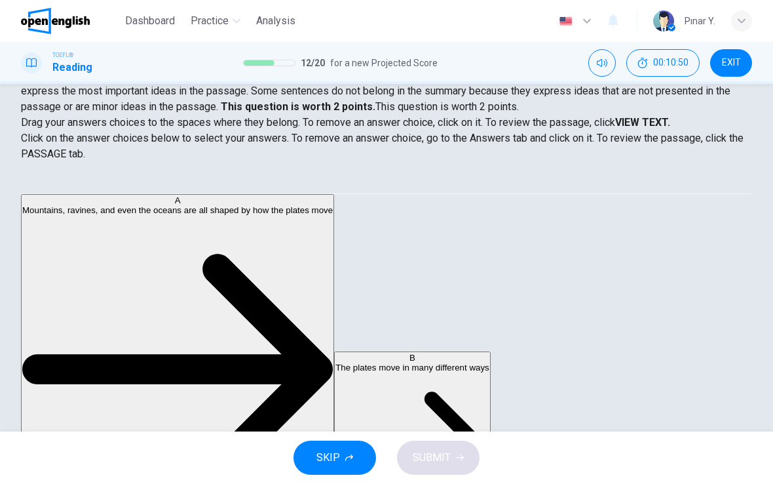 The height and width of the screenshot is (484, 773). Describe the element at coordinates (178, 210) in the screenshot. I see `span: Mountains, ravines, and even the oceans are all shaped by how the plates move` at that location.